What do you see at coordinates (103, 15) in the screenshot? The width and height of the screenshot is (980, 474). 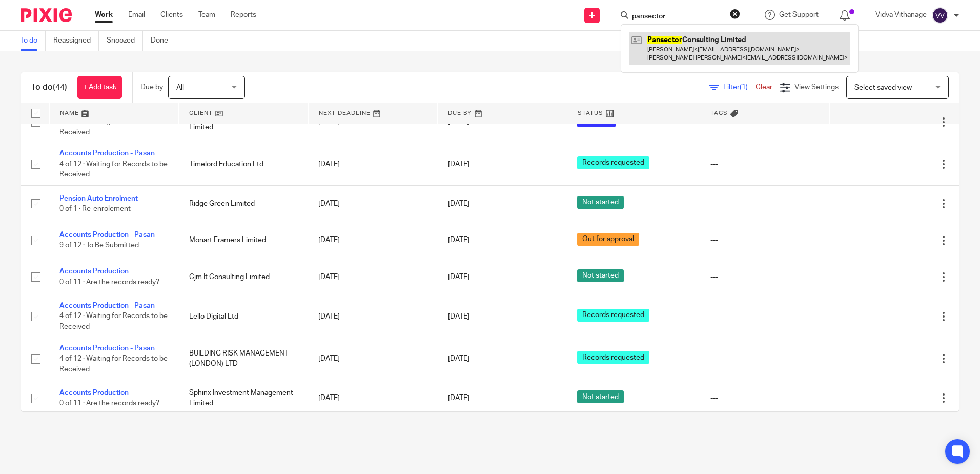 I see `a: Work` at bounding box center [103, 15].